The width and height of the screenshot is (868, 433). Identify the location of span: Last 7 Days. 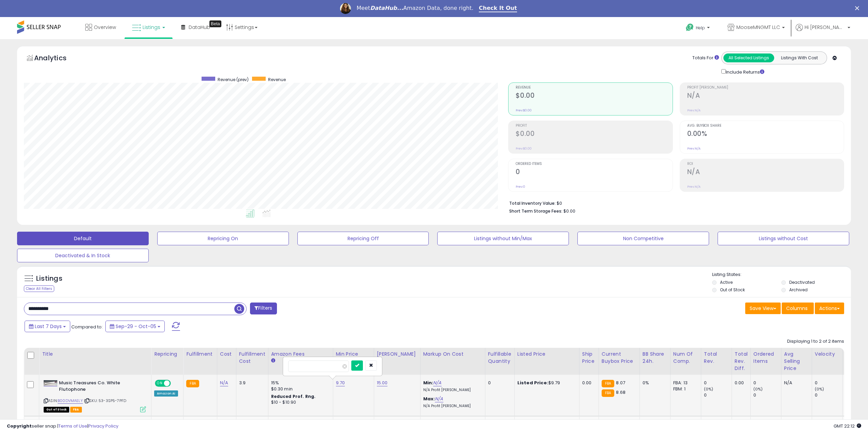
(48, 327).